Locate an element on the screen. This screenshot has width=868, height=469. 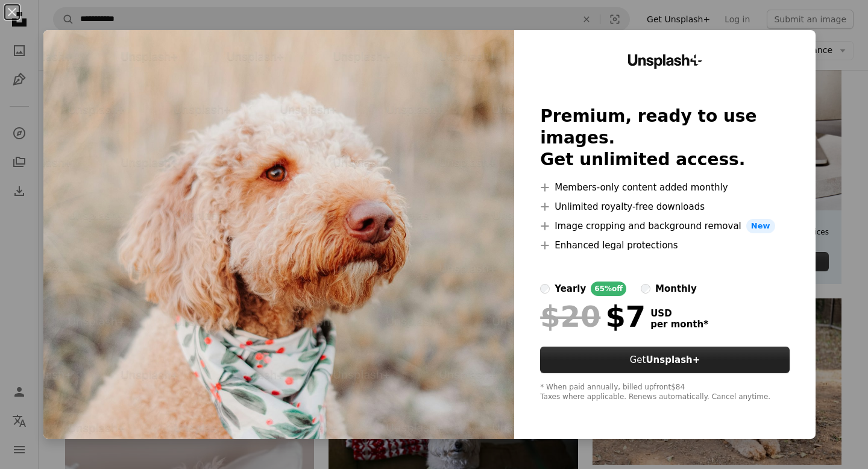
strong: Unsplash+ is located at coordinates (673, 360).